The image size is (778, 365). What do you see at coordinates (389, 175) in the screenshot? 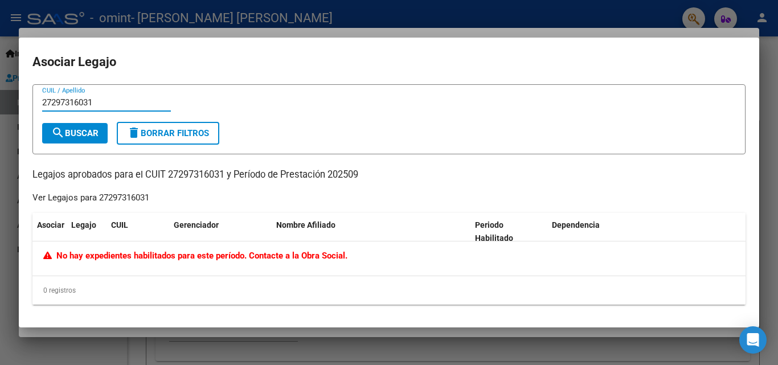
I see `p: Legajos aprobados para el CUIT 27297316031 y Período de Prestación 202509` at bounding box center [389, 175].